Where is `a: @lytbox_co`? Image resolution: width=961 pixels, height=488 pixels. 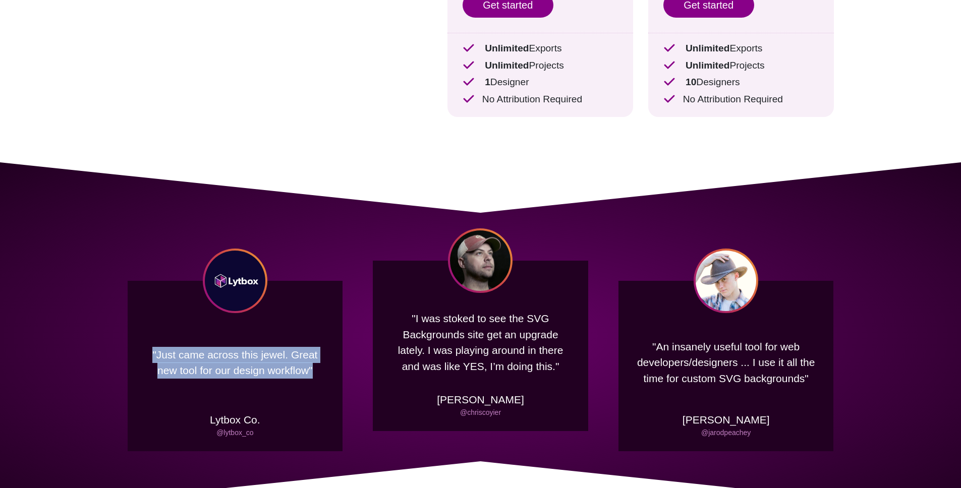 a: @lytbox_co is located at coordinates (235, 433).